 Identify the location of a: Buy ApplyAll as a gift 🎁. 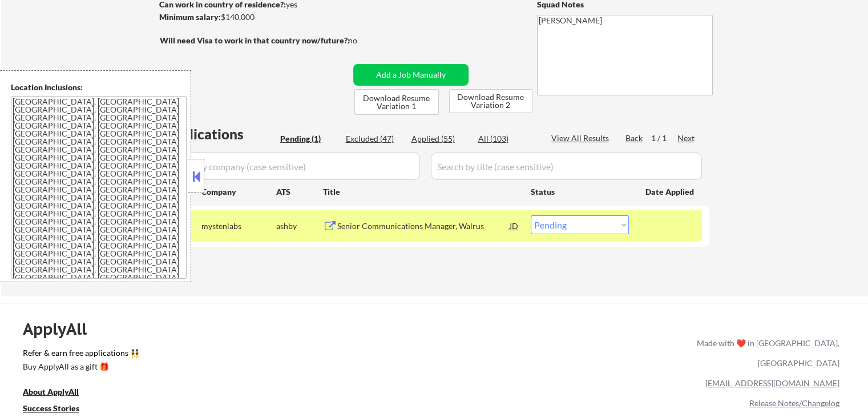
(80, 368).